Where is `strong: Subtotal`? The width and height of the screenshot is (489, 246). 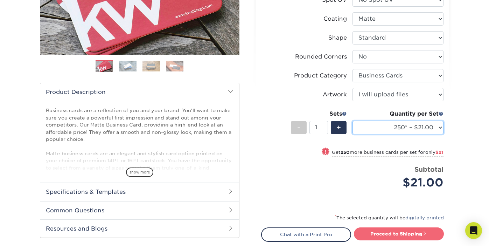 strong: Subtotal is located at coordinates (429, 169).